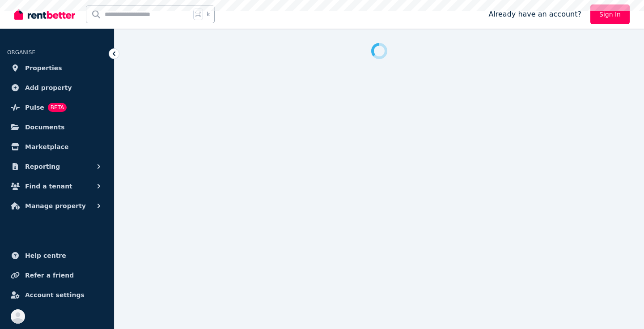 This screenshot has width=644, height=329. I want to click on button: Find a tenant, so click(57, 186).